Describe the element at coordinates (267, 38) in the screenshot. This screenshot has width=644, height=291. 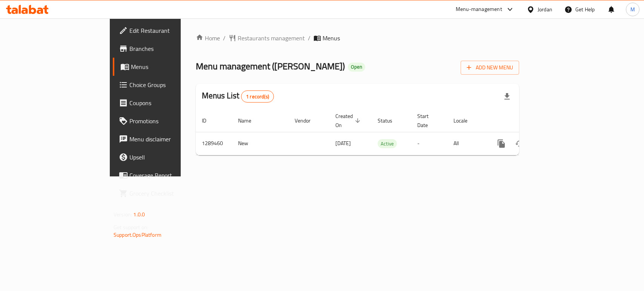
I see `a: Restaurants management` at that location.